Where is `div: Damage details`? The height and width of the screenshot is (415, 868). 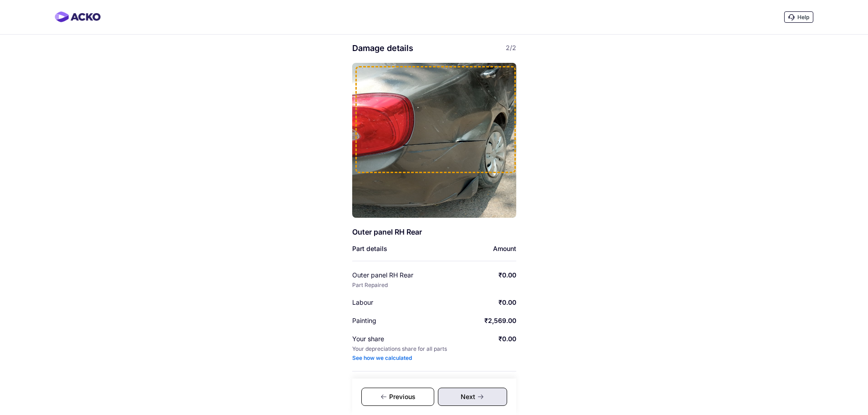 div: Damage details is located at coordinates (434, 49).